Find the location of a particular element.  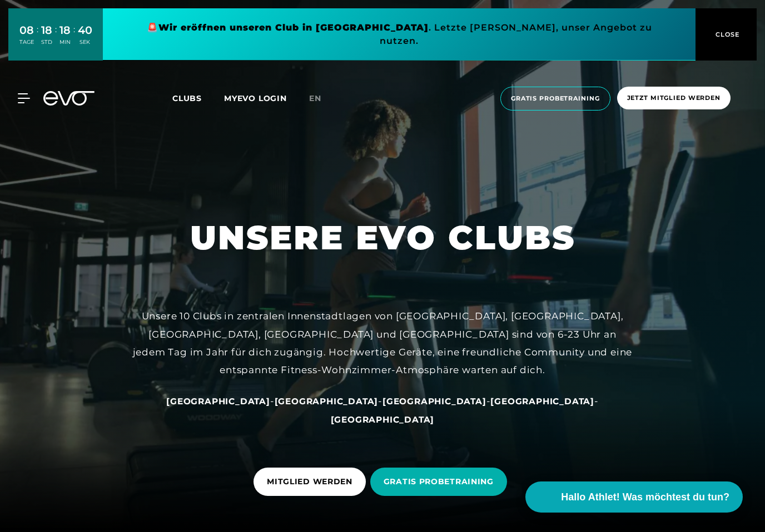

div: SEK is located at coordinates (85, 42).